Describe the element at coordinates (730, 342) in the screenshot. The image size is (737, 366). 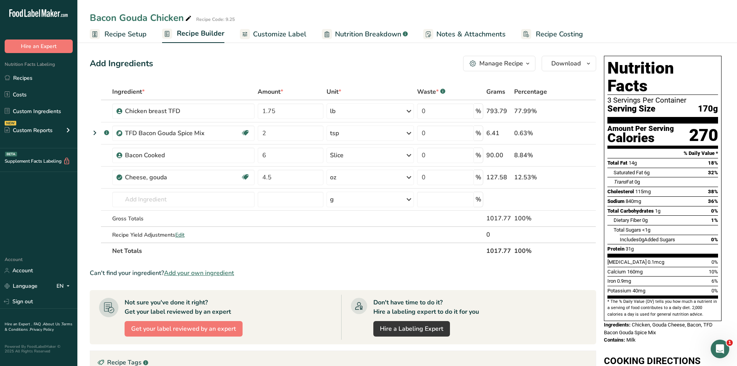
I see `span: 1` at that location.